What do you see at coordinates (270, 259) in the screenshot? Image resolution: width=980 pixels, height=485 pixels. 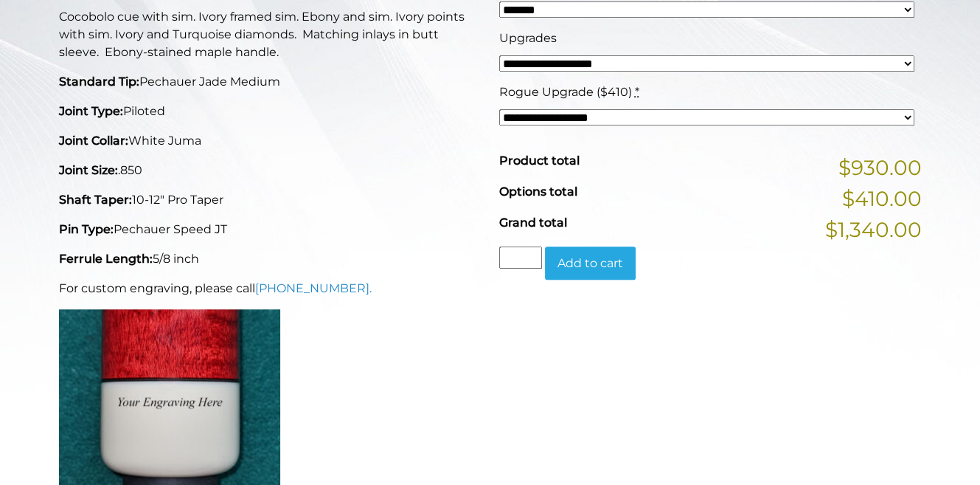 I see `p: 5/8 inch` at bounding box center [270, 259].